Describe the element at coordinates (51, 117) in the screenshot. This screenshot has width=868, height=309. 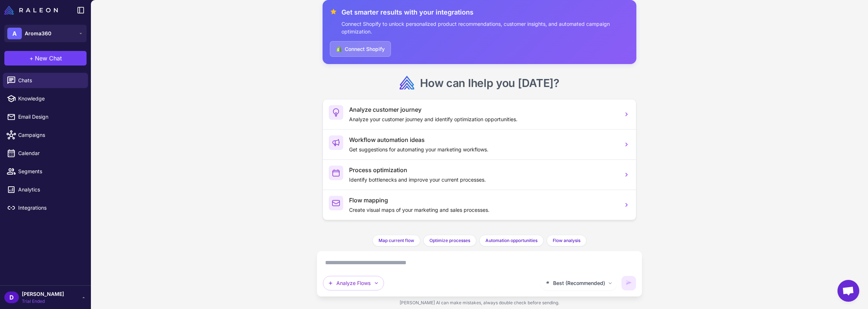
I see `span: Email Design` at that location.